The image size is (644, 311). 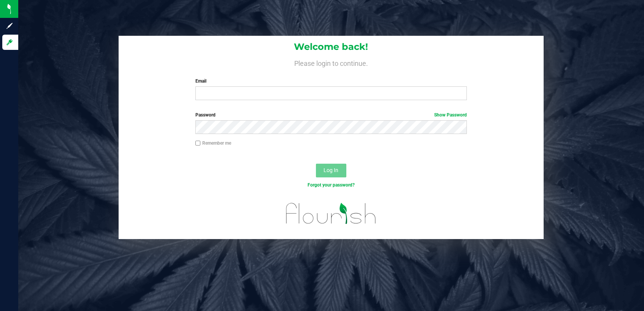 What do you see at coordinates (331, 214) in the screenshot?
I see `img: flourish_logo.svg` at bounding box center [331, 214].